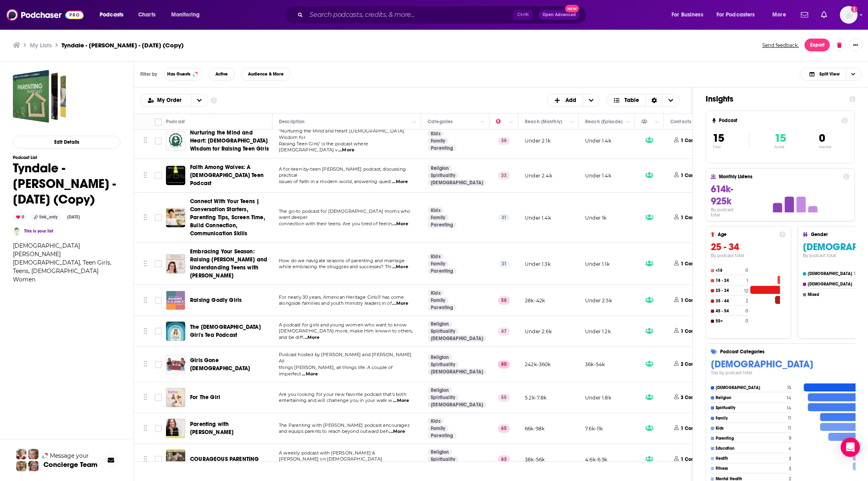 The image size is (868, 481). I want to click on span: and equips parents to reach beyond outward beh, so click(333, 431).